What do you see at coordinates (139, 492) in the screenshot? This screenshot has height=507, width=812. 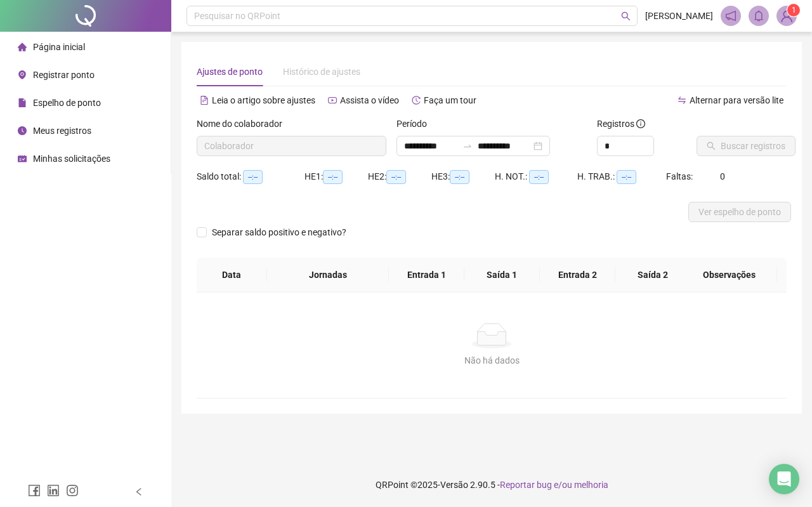 I see `span: left` at bounding box center [139, 492].